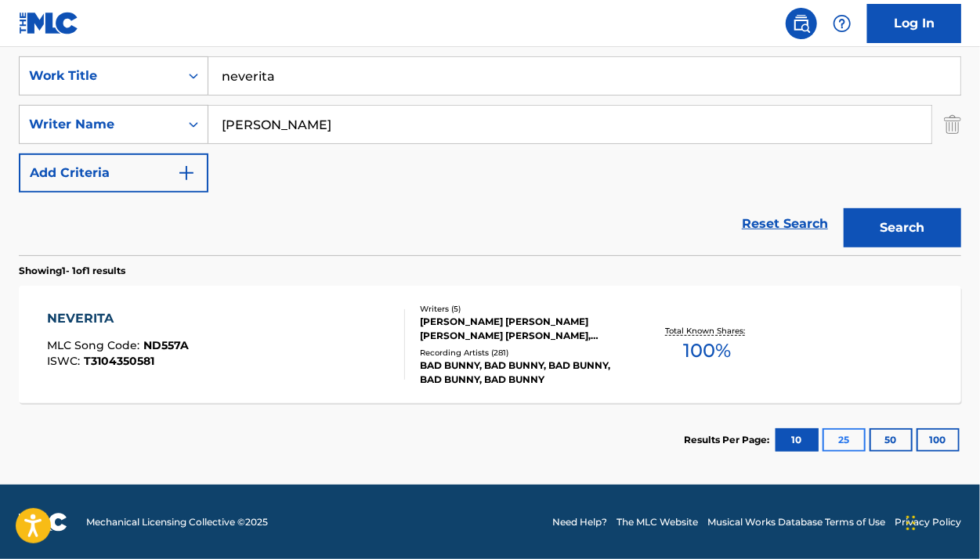 The height and width of the screenshot is (559, 980). What do you see at coordinates (99, 76) in the screenshot?
I see `div: Work Title` at bounding box center [99, 76].